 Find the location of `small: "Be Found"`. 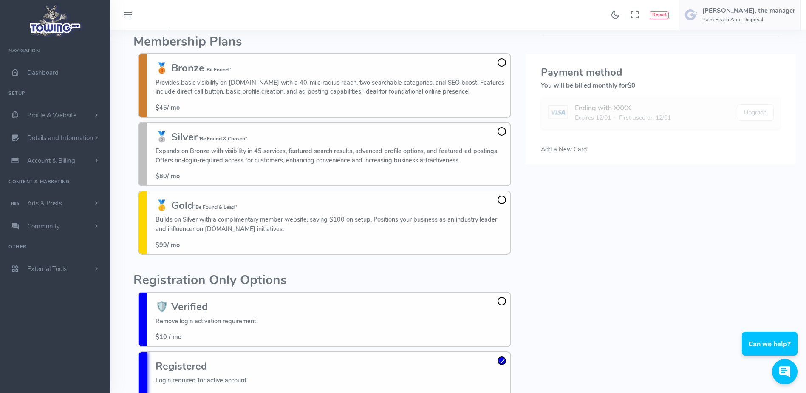

small: "Be Found" is located at coordinates (218, 70).